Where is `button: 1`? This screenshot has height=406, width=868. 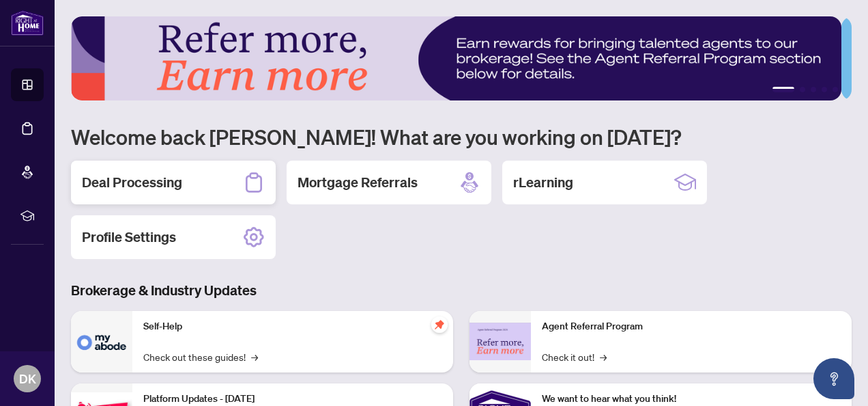
button: 1 is located at coordinates (783, 90).